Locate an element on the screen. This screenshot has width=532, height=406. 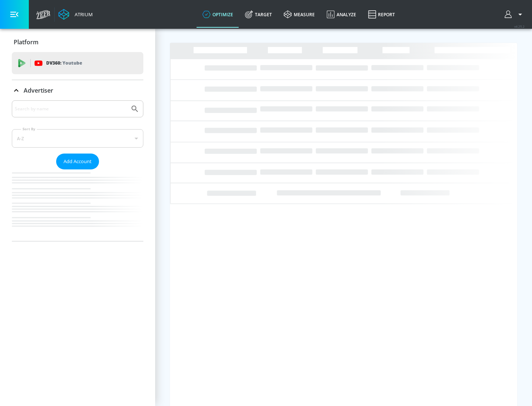
div: DV360: Youtube is located at coordinates (78, 63).